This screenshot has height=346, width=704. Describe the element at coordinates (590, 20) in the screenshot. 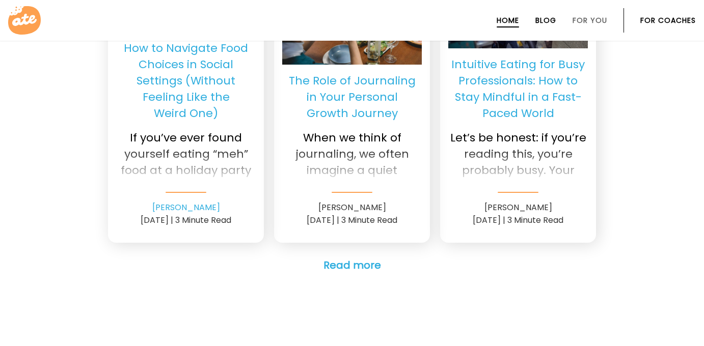

I see `a: For You` at that location.